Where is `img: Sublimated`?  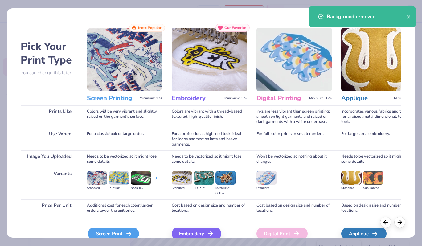 img: Sublimated is located at coordinates (374, 178).